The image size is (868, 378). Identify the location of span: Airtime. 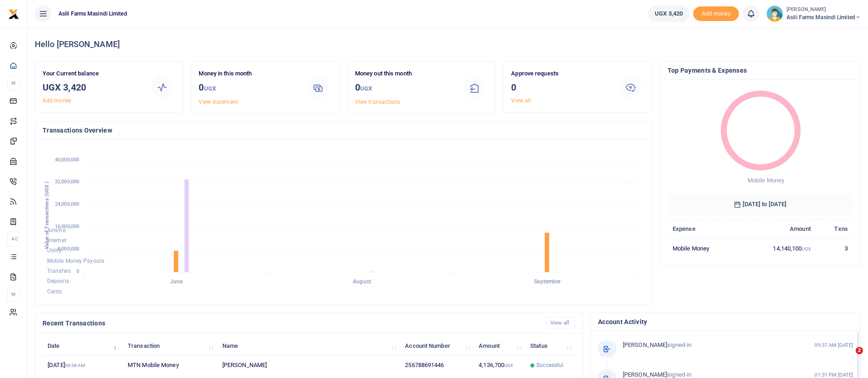
(56, 230).